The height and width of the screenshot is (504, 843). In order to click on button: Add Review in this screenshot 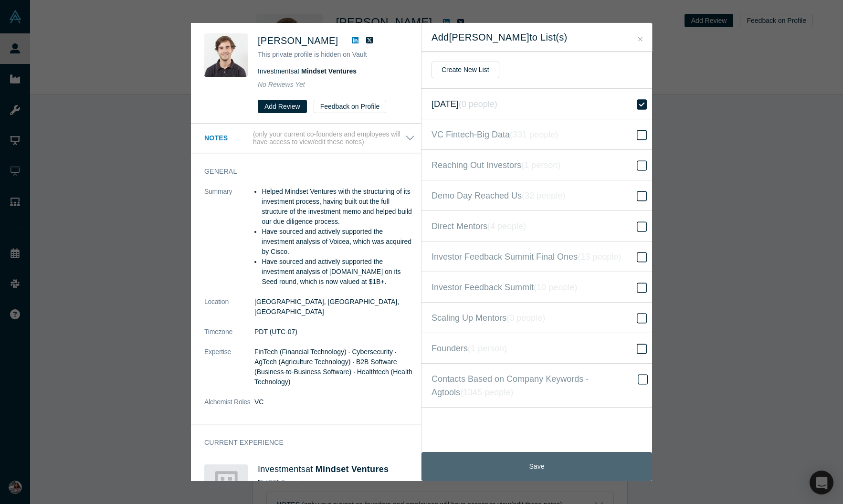, I will do `click(282, 106)`.